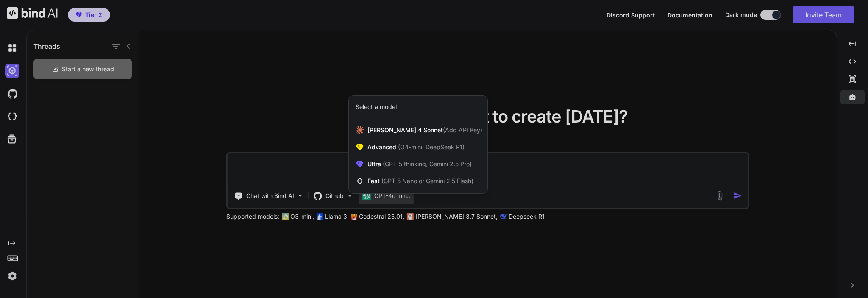  What do you see at coordinates (430, 147) in the screenshot?
I see `span: (O4-mini, DeepSeek R1)` at bounding box center [430, 147].